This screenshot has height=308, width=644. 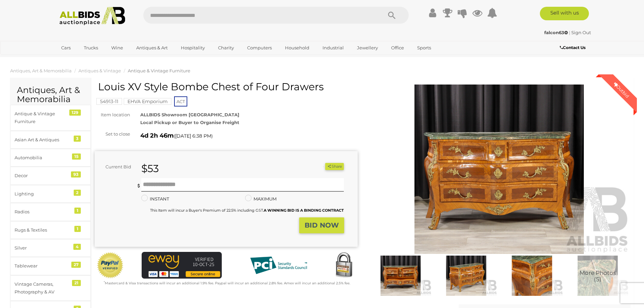 I want to click on div: Outbid, so click(x=621, y=89).